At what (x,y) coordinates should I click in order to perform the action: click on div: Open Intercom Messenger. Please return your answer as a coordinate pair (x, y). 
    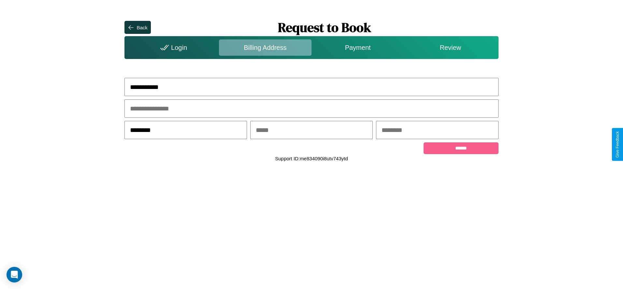
    Looking at the image, I should click on (14, 275).